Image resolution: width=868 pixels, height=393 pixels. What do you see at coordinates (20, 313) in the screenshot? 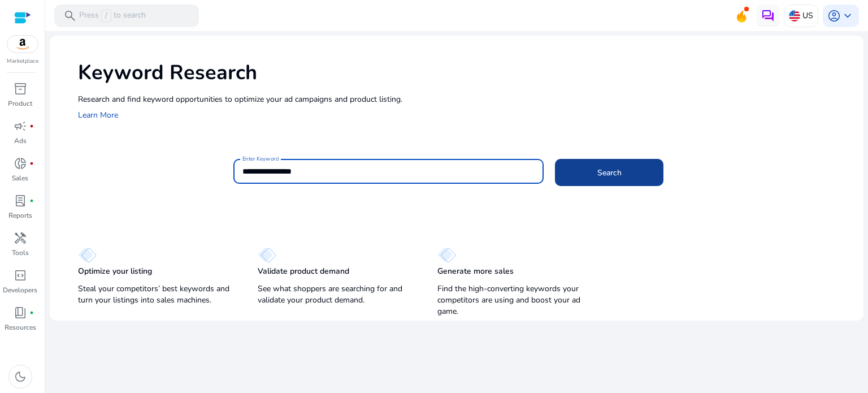
I see `span: book_4` at bounding box center [20, 313].